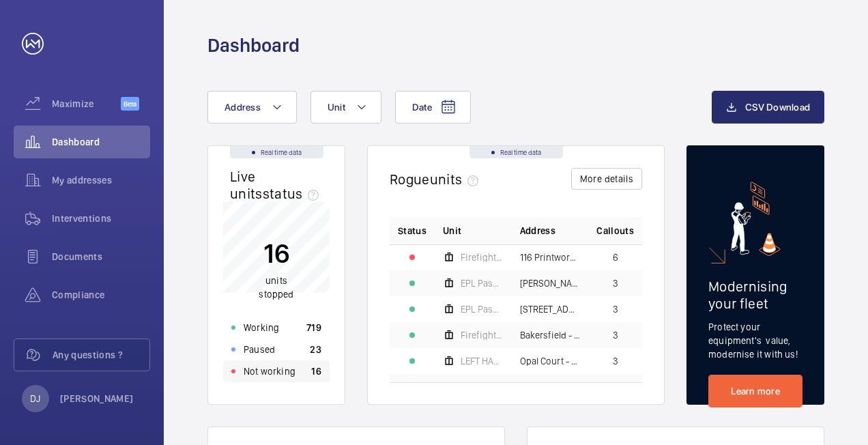 This screenshot has height=445, width=868. Describe the element at coordinates (777, 107) in the screenshot. I see `span: CSV Download` at that location.